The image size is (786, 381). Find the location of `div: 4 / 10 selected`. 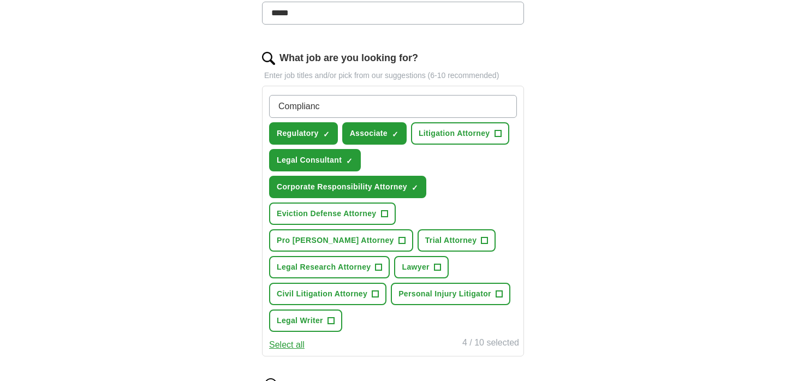

div: 4 / 10 selected is located at coordinates (491, 344).